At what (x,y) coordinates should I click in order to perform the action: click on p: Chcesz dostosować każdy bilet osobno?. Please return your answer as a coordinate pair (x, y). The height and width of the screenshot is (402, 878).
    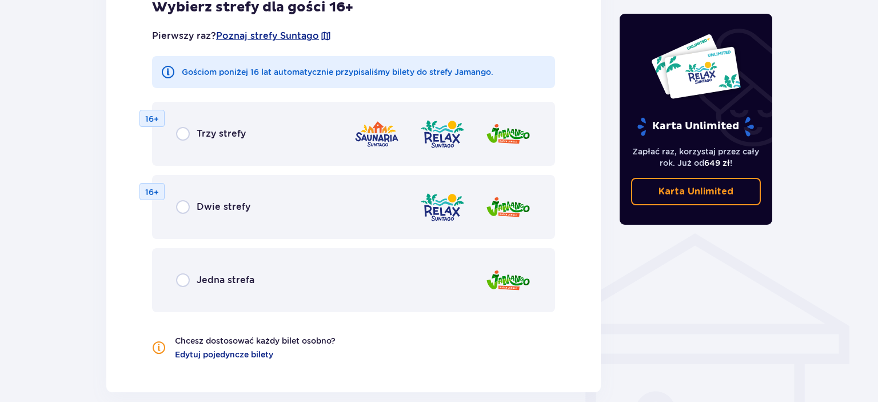
    Looking at the image, I should click on (255, 341).